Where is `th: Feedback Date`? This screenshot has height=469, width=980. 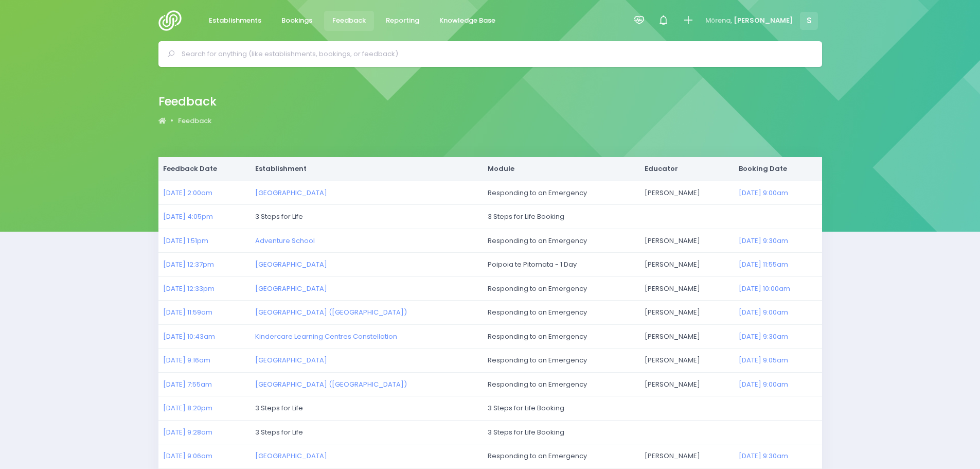
th: Feedback Date is located at coordinates (204, 169).